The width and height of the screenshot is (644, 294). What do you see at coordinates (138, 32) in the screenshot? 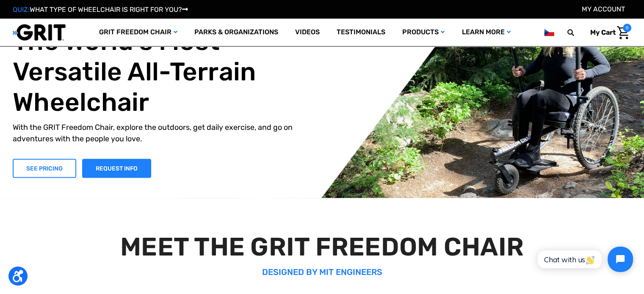
I see `a: GRIT Freedom Chair` at bounding box center [138, 32].